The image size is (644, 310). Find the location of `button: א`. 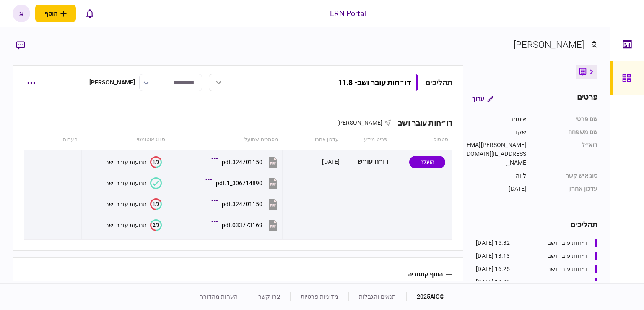

button: א is located at coordinates (22, 13).